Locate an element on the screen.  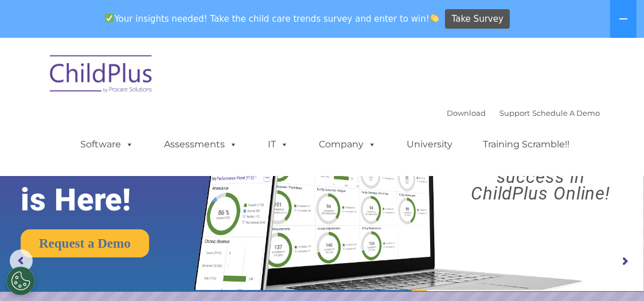
a: Support is located at coordinates (515, 113).